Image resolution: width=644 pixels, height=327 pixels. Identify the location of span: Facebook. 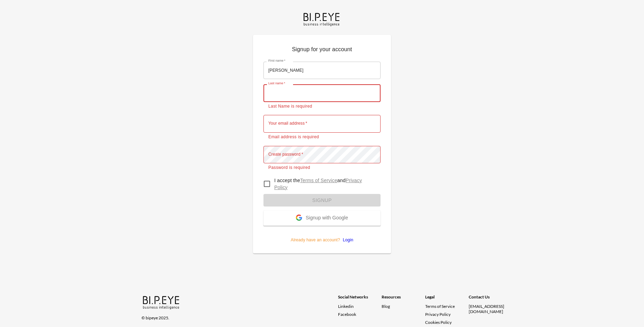
(347, 314).